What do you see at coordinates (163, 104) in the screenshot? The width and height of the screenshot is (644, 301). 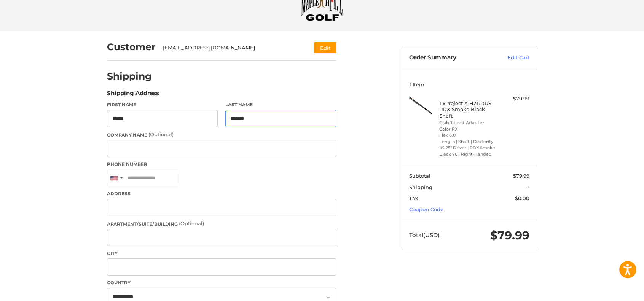 I see `label: First Name` at bounding box center [163, 104].